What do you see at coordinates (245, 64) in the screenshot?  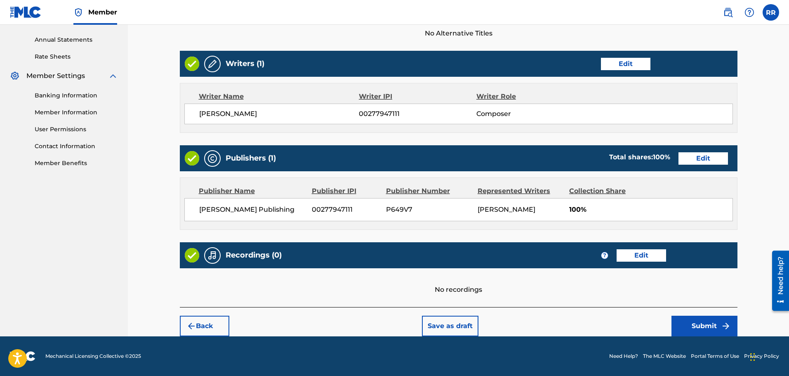 I see `h5: Writers (1)` at bounding box center [245, 64].